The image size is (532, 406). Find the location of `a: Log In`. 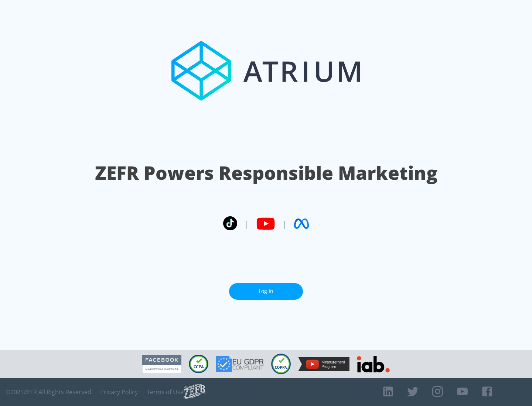

a: Log In is located at coordinates (266, 292).